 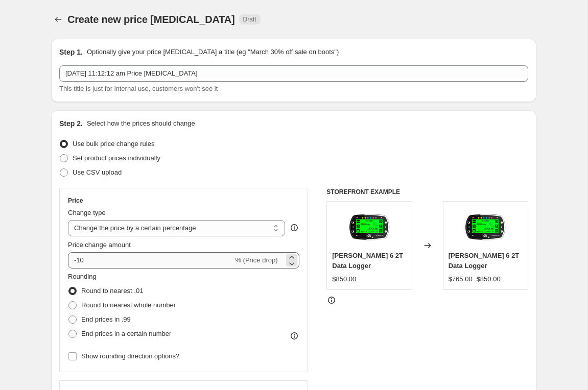 I want to click on div: $850.00, so click(x=344, y=279).